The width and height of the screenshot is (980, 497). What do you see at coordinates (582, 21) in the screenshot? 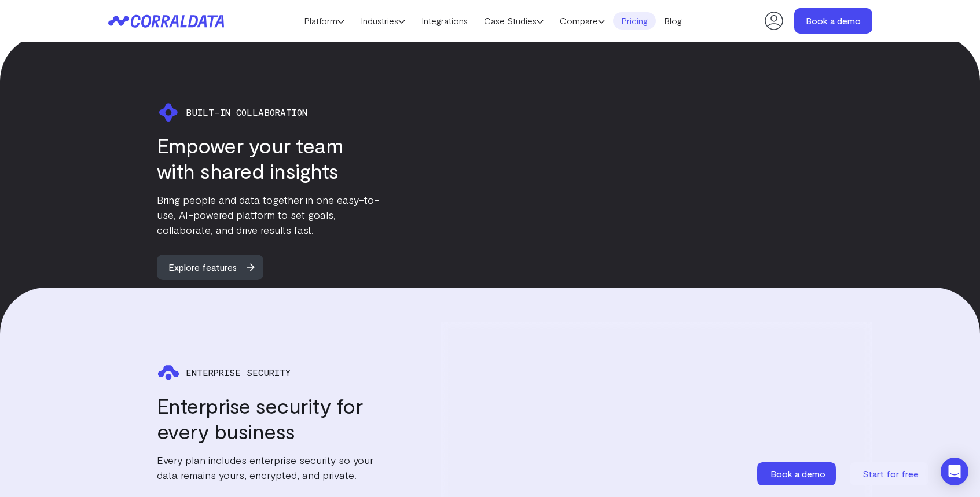
I see `a: Compare` at bounding box center [582, 21].